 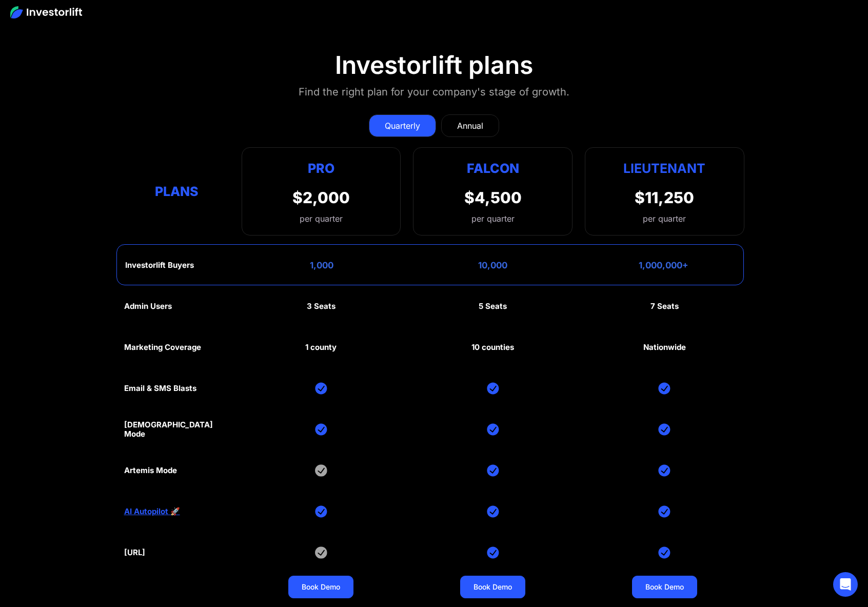 What do you see at coordinates (492, 348) in the screenshot?
I see `div: 10 counties` at bounding box center [492, 348].